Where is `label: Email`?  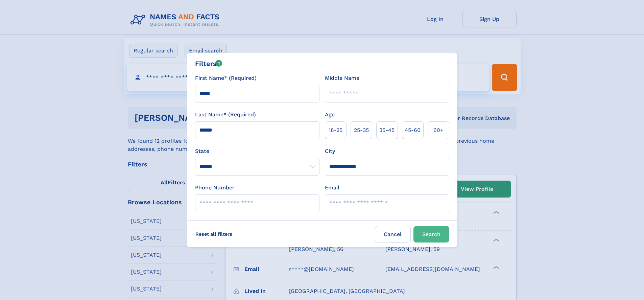
label: Email is located at coordinates (332, 188).